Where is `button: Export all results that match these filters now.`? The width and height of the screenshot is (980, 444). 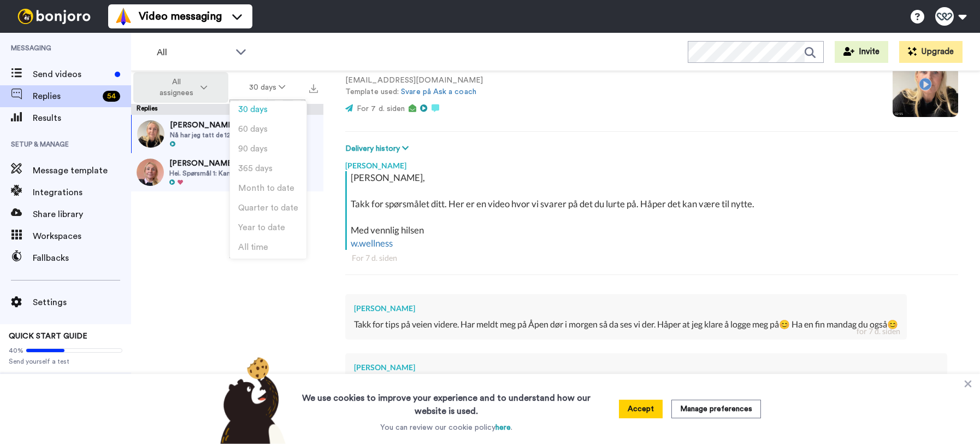 button: Export all results that match these filters now. is located at coordinates (313, 88).